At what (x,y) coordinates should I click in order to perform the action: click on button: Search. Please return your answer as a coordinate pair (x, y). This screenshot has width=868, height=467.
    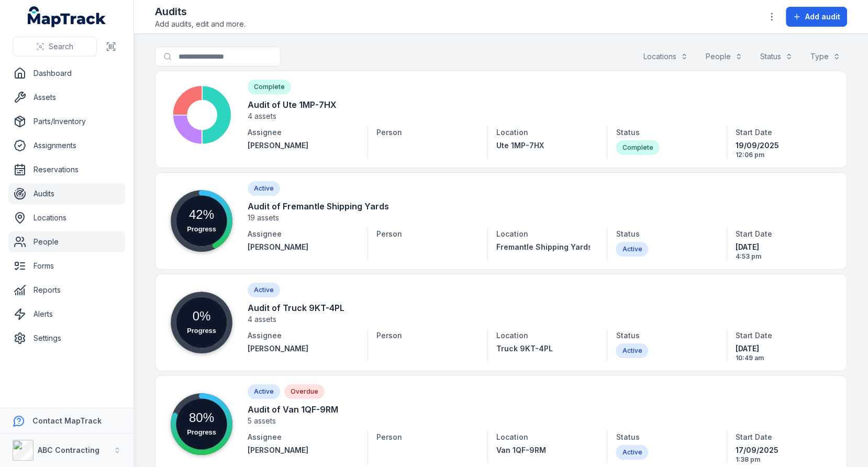
    Looking at the image, I should click on (55, 47).